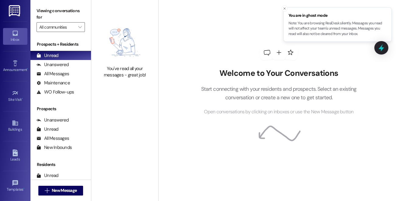  I want to click on p: Start connecting with your residents and prospects. Select an existing conversation or create a n..., so click(279, 93).